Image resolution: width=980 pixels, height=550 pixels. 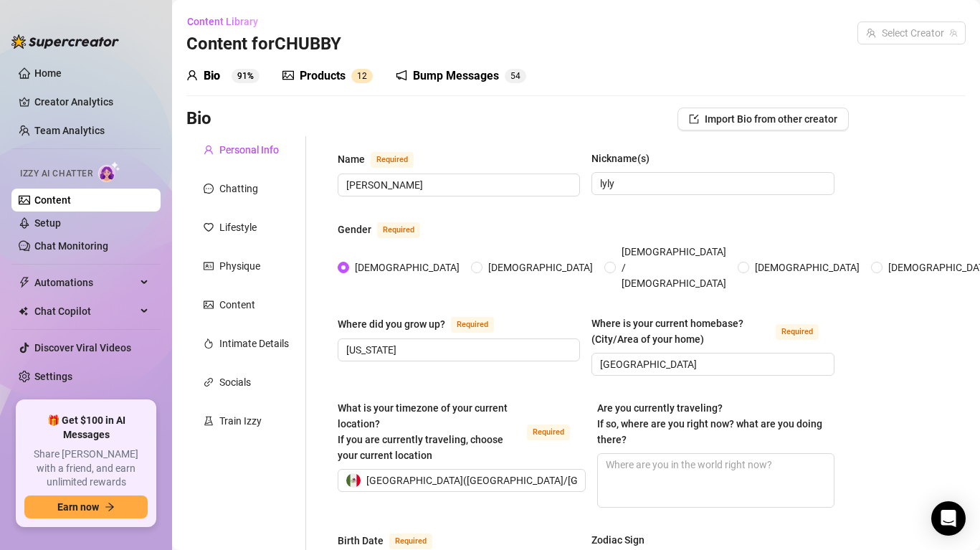 What do you see at coordinates (86, 311) in the screenshot?
I see `span: Chat Copilot` at bounding box center [86, 311].